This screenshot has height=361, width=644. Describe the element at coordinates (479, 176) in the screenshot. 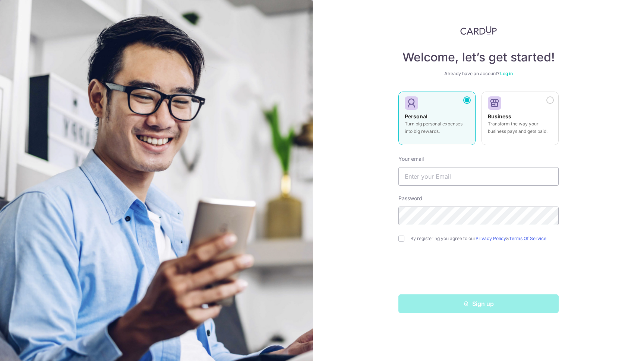

I see `input: Enter your Email` at that location.